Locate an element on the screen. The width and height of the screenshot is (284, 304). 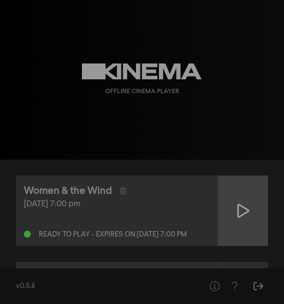
div: v0.5.8 is located at coordinates (100, 286).